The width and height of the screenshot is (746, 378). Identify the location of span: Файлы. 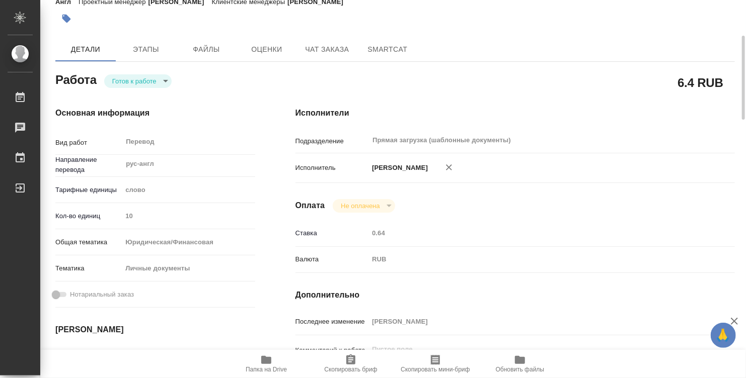
(206, 49).